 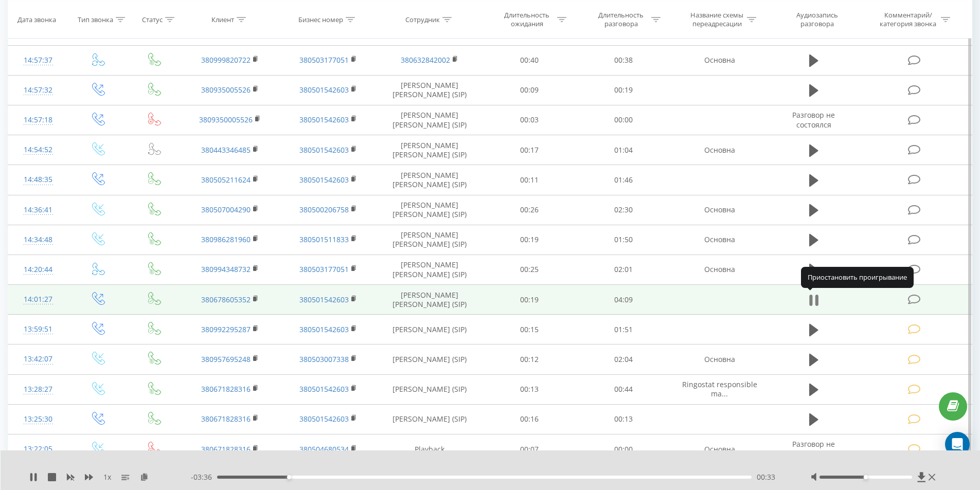 What do you see at coordinates (38, 90) in the screenshot?
I see `div: 14:57:32` at bounding box center [38, 90].